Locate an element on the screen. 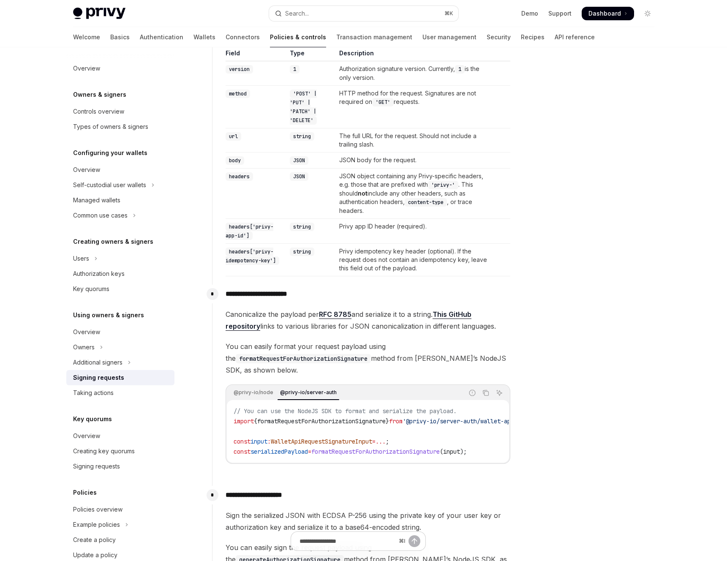 The width and height of the screenshot is (727, 561). div: Authorization keys is located at coordinates (99, 274).